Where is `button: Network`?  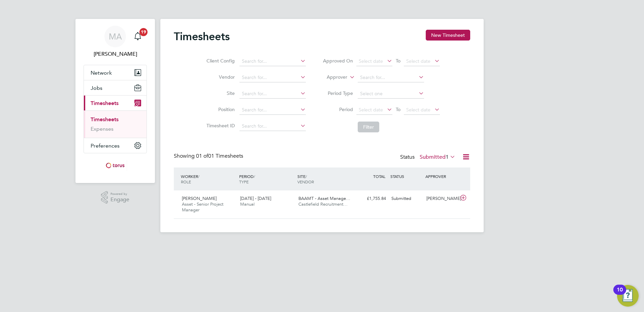
button: Network is located at coordinates (116, 73).